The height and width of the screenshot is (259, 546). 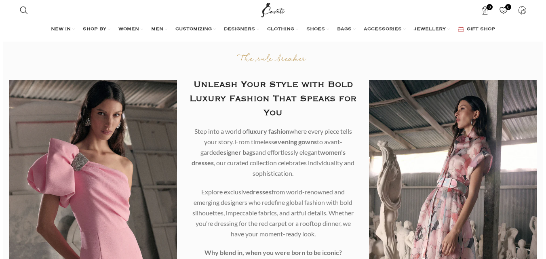 What do you see at coordinates (503, 10) in the screenshot?
I see `div: My Wishlist` at bounding box center [503, 10].